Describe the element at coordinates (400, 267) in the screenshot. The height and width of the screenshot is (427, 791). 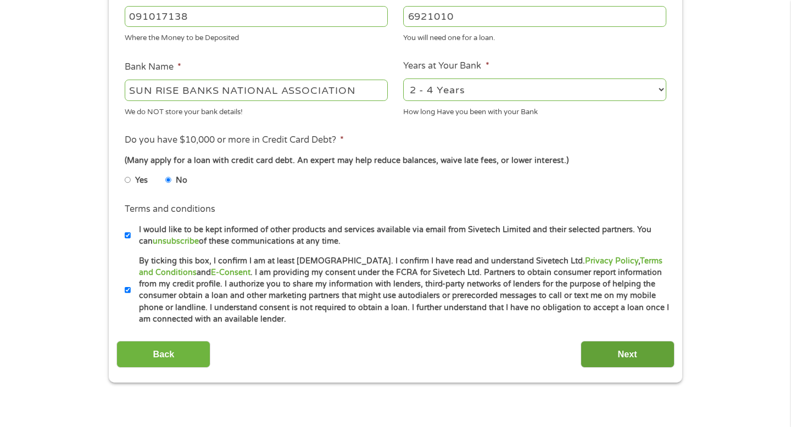
I see `a: Terms and Conditions` at that location.